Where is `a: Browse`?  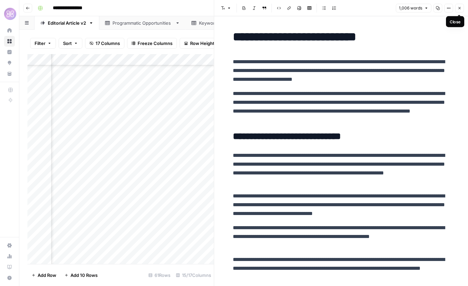
a: Browse is located at coordinates (9, 41).